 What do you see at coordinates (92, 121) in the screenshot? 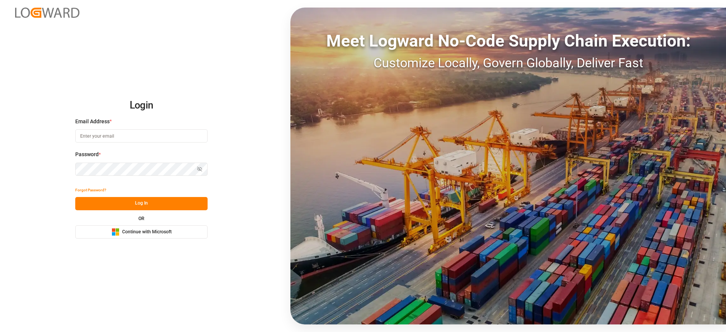
I see `span: Email Address` at bounding box center [92, 121].